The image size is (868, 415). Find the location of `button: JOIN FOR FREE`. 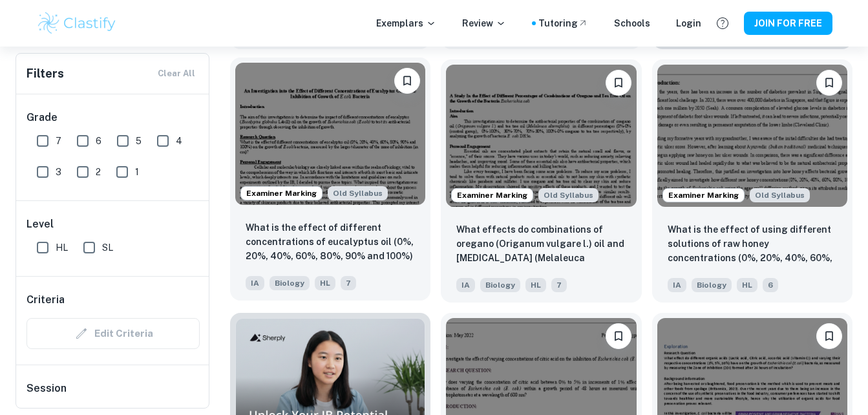

button: JOIN FOR FREE is located at coordinates (788, 23).